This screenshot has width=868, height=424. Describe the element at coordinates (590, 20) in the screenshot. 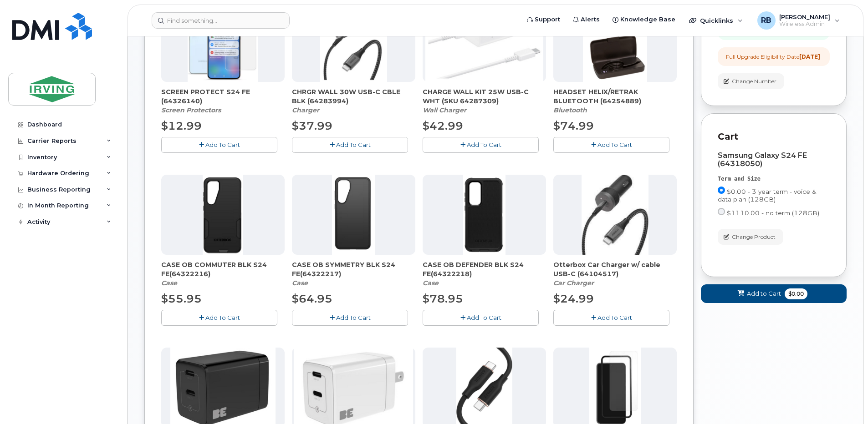

I see `span: Alerts` at that location.